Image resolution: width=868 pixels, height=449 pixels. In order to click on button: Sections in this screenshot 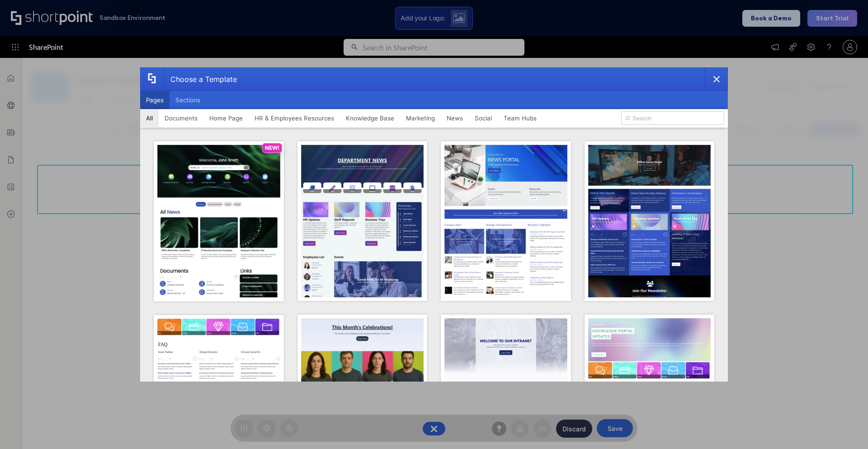, I will do `click(188, 100)`.